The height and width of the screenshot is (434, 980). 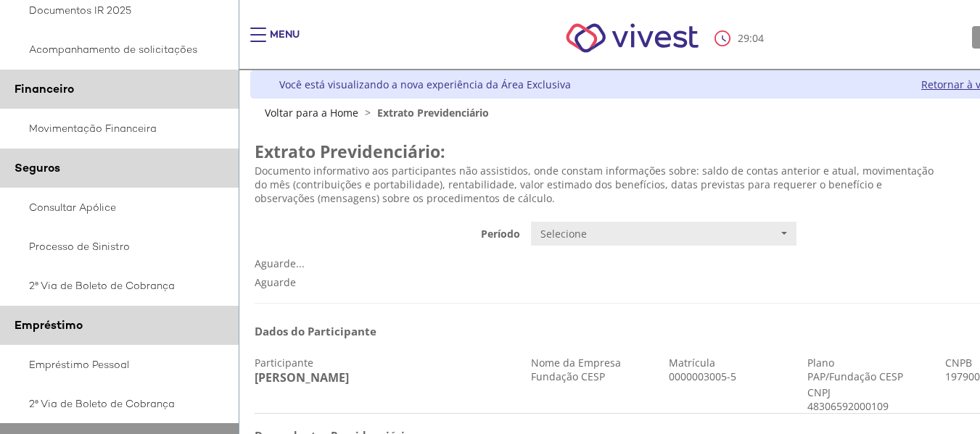 I want to click on div: Nome da Empresa, so click(x=595, y=363).